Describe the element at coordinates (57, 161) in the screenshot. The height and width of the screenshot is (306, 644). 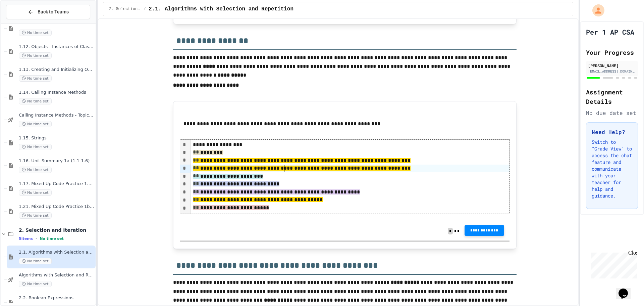
I see `span: 1.16. Unit Summary 1a (1.1-1.6)` at that location.